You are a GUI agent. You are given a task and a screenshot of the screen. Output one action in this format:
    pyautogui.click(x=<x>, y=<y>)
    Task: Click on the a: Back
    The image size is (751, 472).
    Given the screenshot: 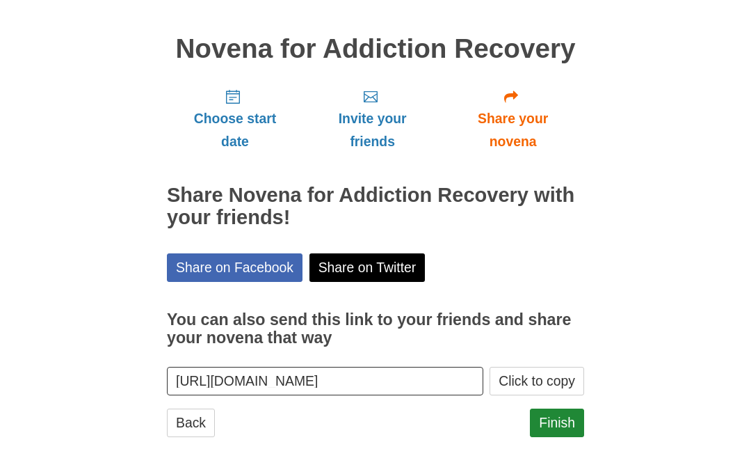 What is the action you would take?
    pyautogui.click(x=191, y=423)
    